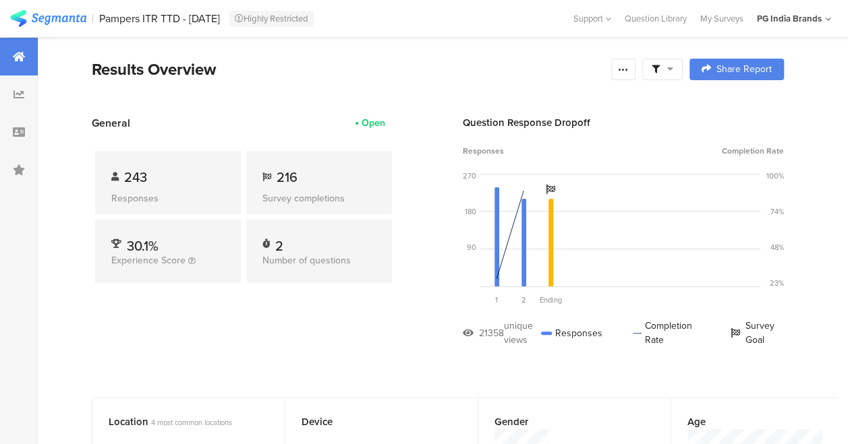  I want to click on div: 2, so click(279, 243).